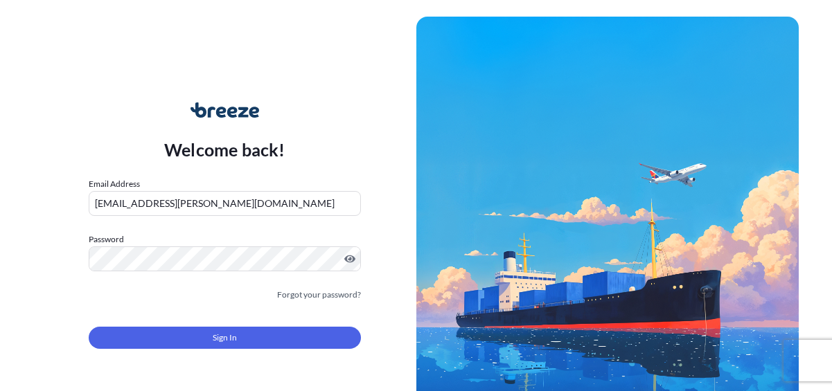 Image resolution: width=832 pixels, height=391 pixels. What do you see at coordinates (224, 338) in the screenshot?
I see `button: Sign In` at bounding box center [224, 338].